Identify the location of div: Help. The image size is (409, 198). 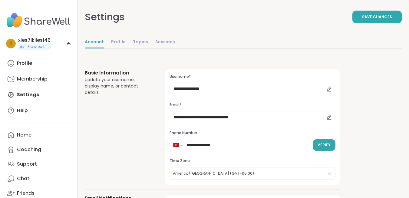
(22, 111).